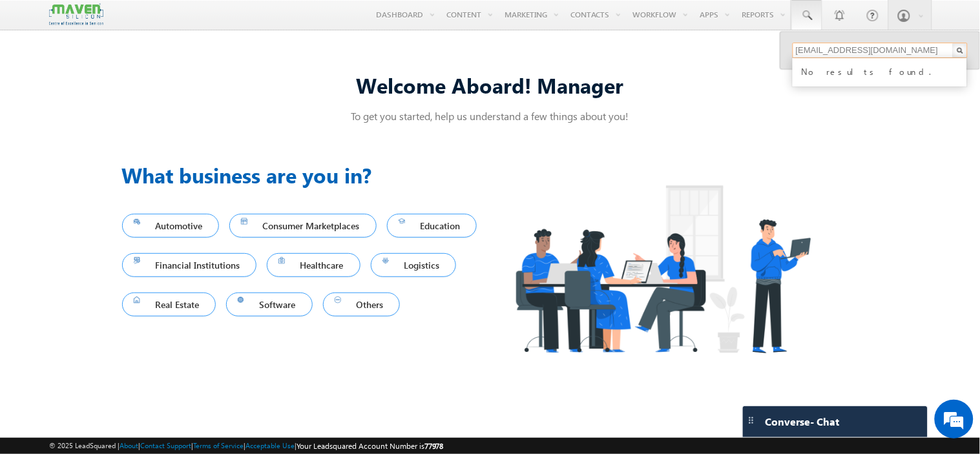 The image size is (980, 454). I want to click on span: Automotive, so click(171, 225).